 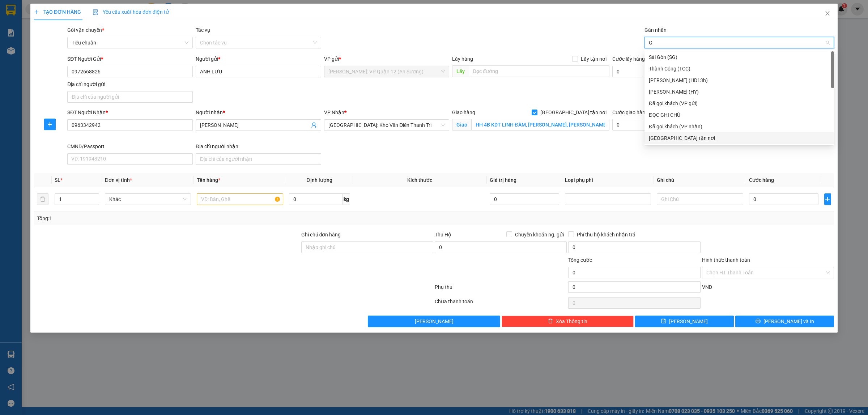 What do you see at coordinates (651, 43) in the screenshot?
I see `input: Gán nhãn` at bounding box center [651, 43].